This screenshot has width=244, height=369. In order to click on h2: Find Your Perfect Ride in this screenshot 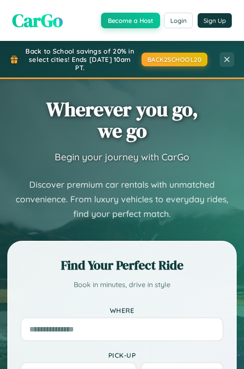, I will do `click(122, 265)`.